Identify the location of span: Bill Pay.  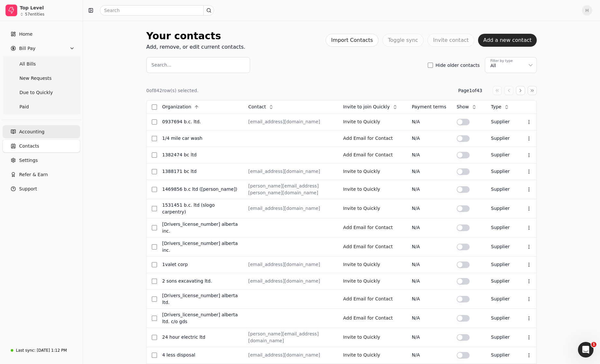
(27, 48).